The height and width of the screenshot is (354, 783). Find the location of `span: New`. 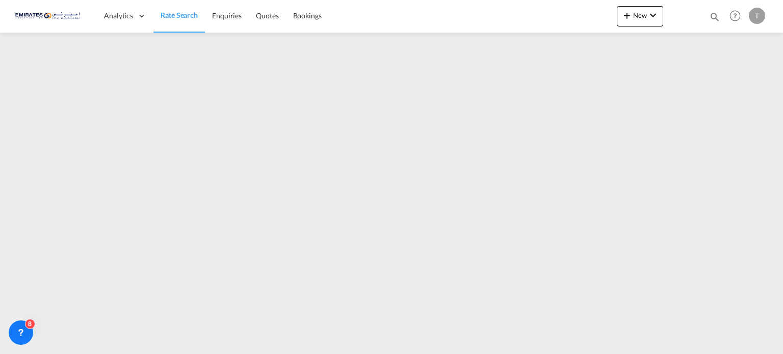

span: New is located at coordinates (640, 15).